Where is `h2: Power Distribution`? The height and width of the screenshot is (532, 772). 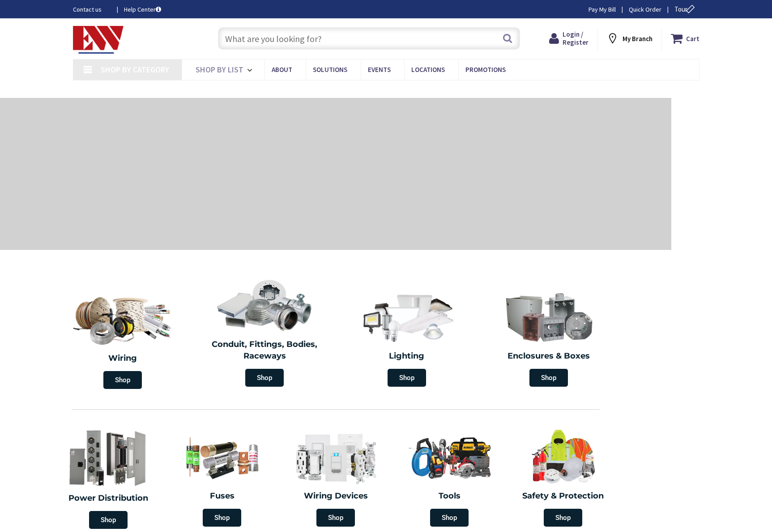
h2: Power Distribution is located at coordinates (108, 499).